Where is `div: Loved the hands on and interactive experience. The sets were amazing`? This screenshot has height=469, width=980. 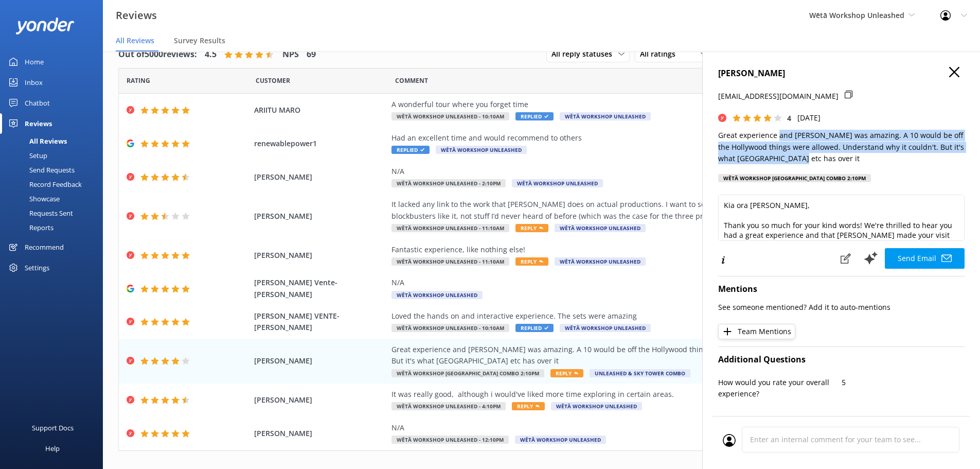 div: Loved the hands on and interactive experience. The sets were amazing is located at coordinates (626, 316).